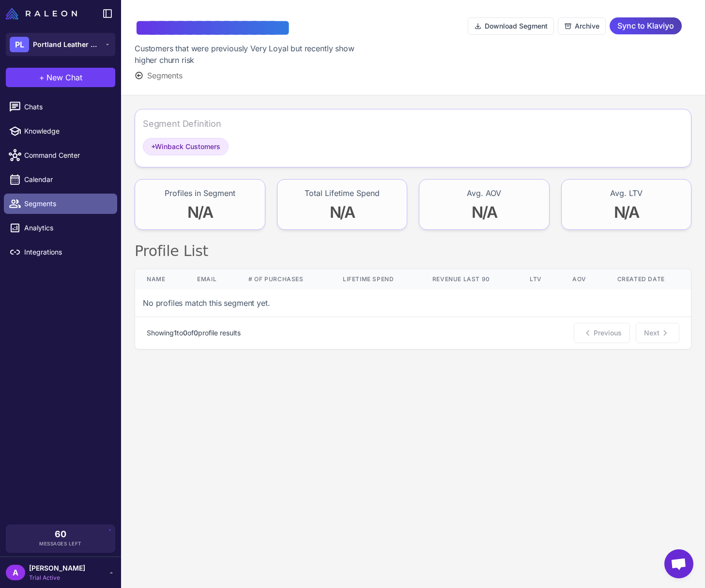 This screenshot has width=705, height=588. What do you see at coordinates (67, 44) in the screenshot?
I see `span: Portland Leather Goods` at bounding box center [67, 44].